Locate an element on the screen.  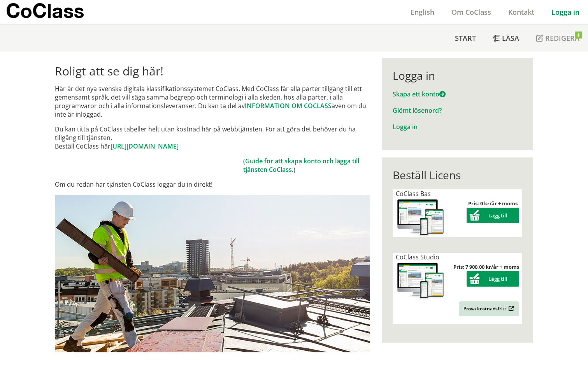
p: Du kan titta på CoClass tabeller helt utan kostnad här på webbtjänsten. För att göra det behöver ... is located at coordinates (212, 138).